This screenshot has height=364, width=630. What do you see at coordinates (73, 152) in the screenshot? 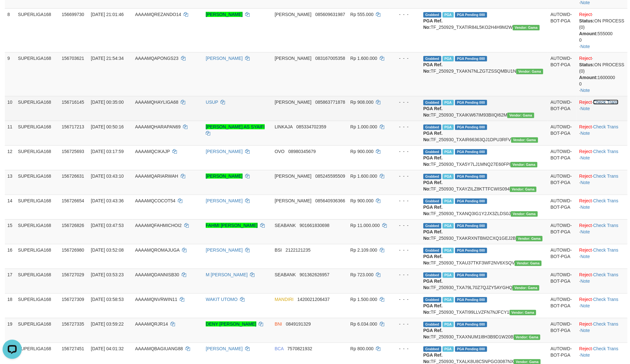
I see `span: 156725693` at bounding box center [73, 152].